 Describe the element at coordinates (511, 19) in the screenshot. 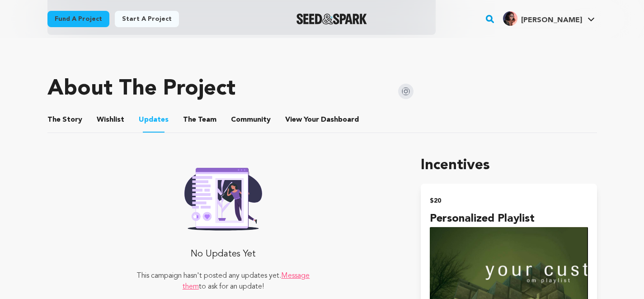

I see `img: Screen%20Shot%202020-10-15%20at%209.48.17%20AM.png` at that location.